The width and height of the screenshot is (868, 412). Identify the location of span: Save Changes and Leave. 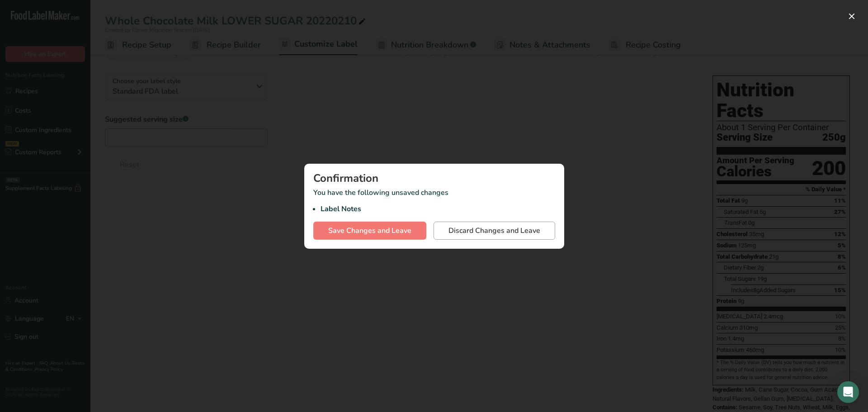
(370, 231).